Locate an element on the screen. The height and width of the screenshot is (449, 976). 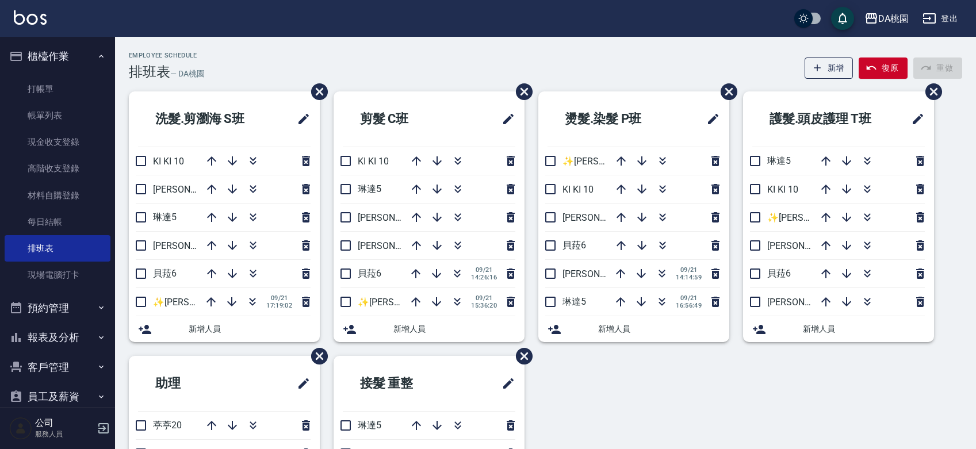
h2: 護髮.頭皮護理 T班 is located at coordinates (824, 119).